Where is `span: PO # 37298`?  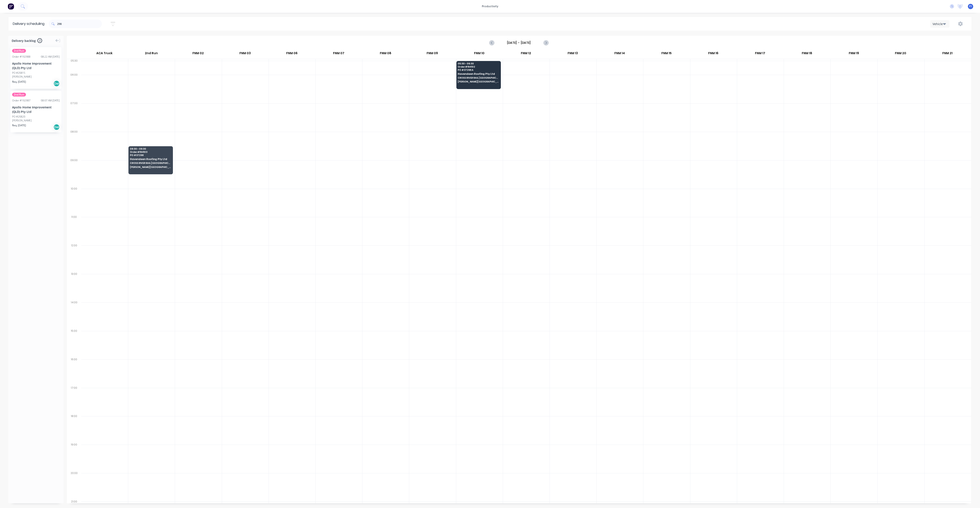 span: PO # 37298 is located at coordinates (150, 155).